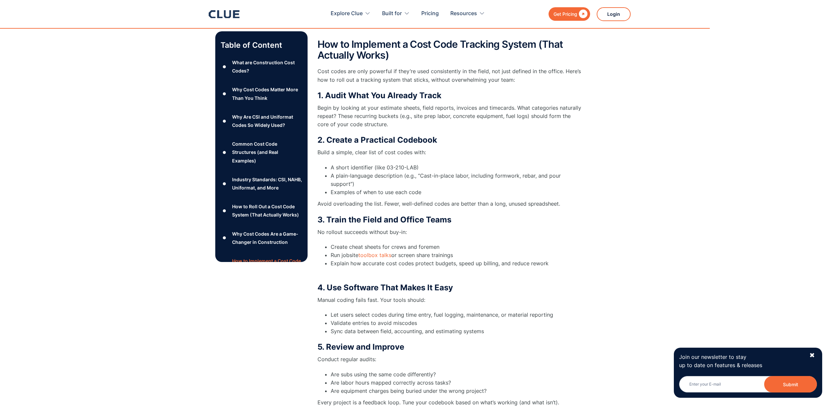 The height and width of the screenshot is (406, 839). What do you see at coordinates (267, 94) in the screenshot?
I see `div: Why Cost Codes Matter More Than You Think` at bounding box center [267, 94].